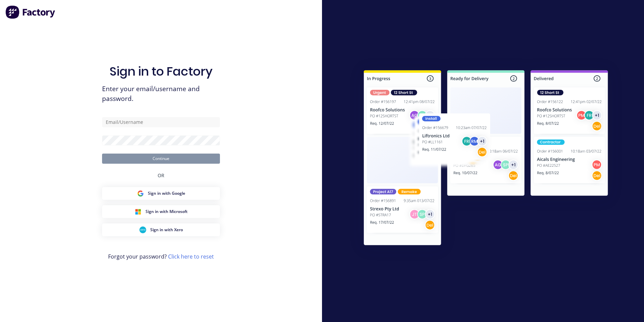 This screenshot has height=322, width=644. Describe the element at coordinates (161, 94) in the screenshot. I see `span: Enter your email/username and password.` at that location.